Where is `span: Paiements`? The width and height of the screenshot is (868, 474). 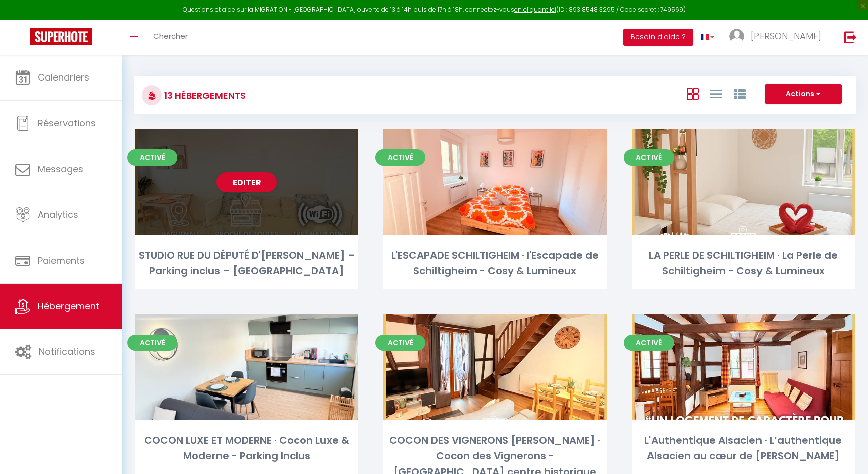 span: Paiements is located at coordinates (61, 260).